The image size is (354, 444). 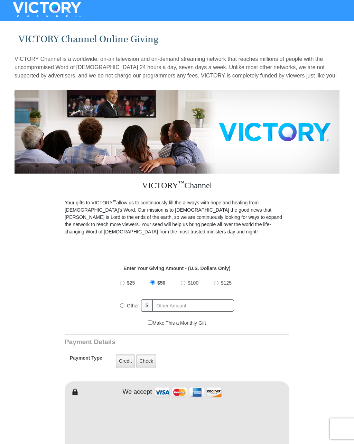 What do you see at coordinates (137, 393) in the screenshot?
I see `h4: We accept` at bounding box center [137, 393].